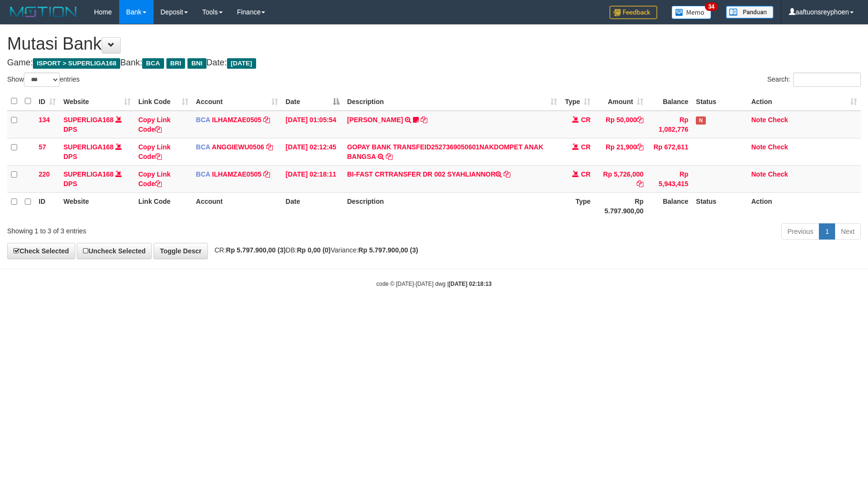  I want to click on span: ISPORT > SUPERLIGA168, so click(76, 64).